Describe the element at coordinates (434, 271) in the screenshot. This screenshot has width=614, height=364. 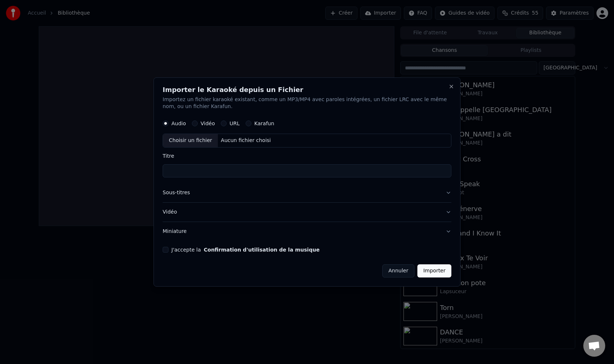
I see `button: Importer` at that location.